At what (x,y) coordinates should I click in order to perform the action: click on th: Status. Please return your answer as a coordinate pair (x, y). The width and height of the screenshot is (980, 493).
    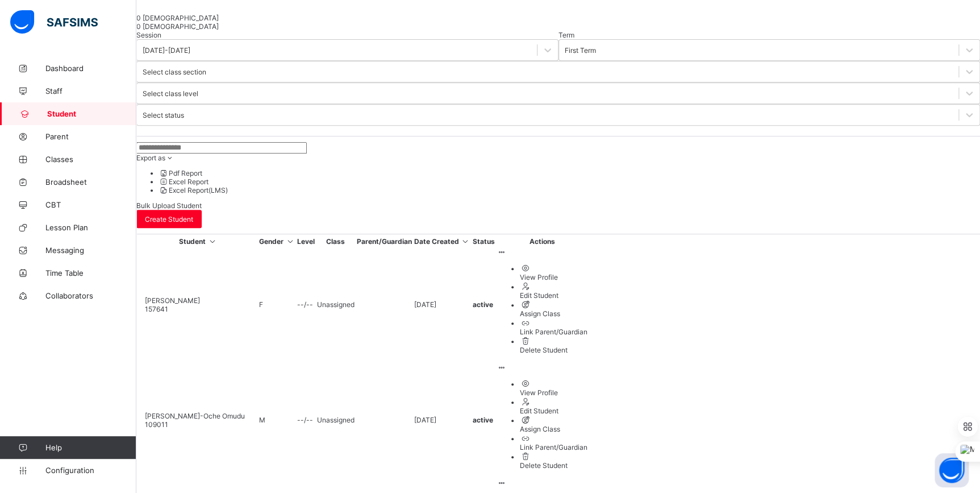
    Looking at the image, I should click on (484, 241).